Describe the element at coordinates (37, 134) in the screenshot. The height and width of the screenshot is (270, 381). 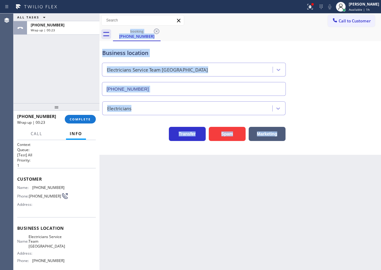
I see `button: Call` at that location.